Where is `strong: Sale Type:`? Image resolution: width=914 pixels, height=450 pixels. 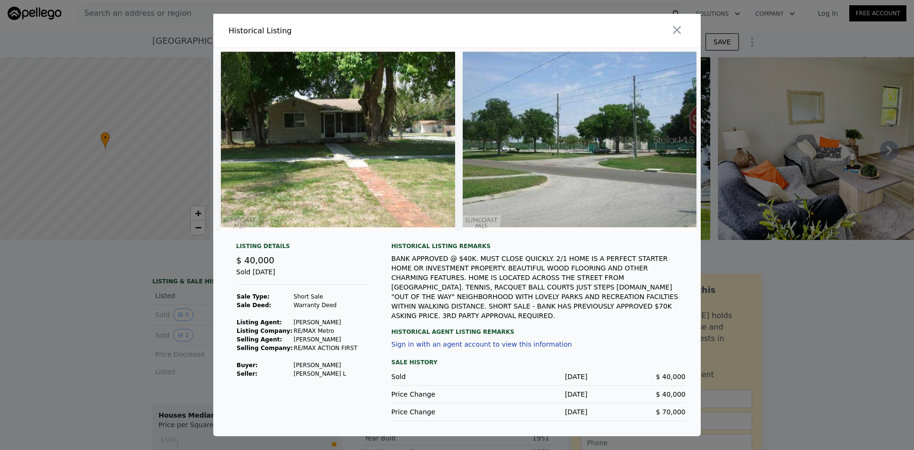 strong: Sale Type: is located at coordinates (253, 297).